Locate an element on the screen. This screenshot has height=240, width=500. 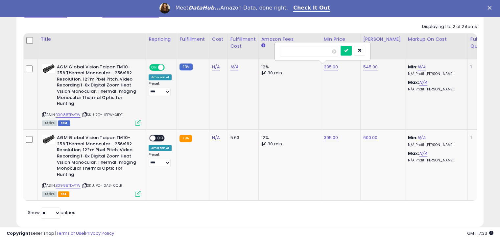
small: Amazon Fees. is located at coordinates (263, 46).